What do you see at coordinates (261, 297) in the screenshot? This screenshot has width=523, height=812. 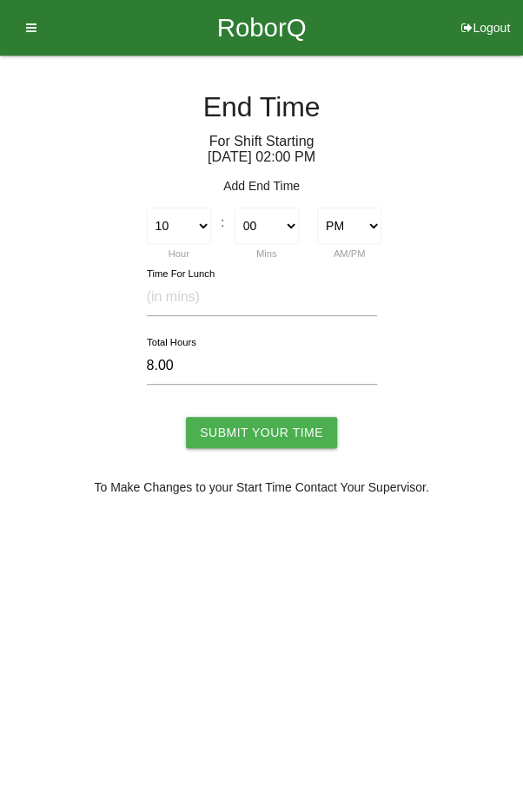 I see `input: (in mins)` at bounding box center [261, 297].